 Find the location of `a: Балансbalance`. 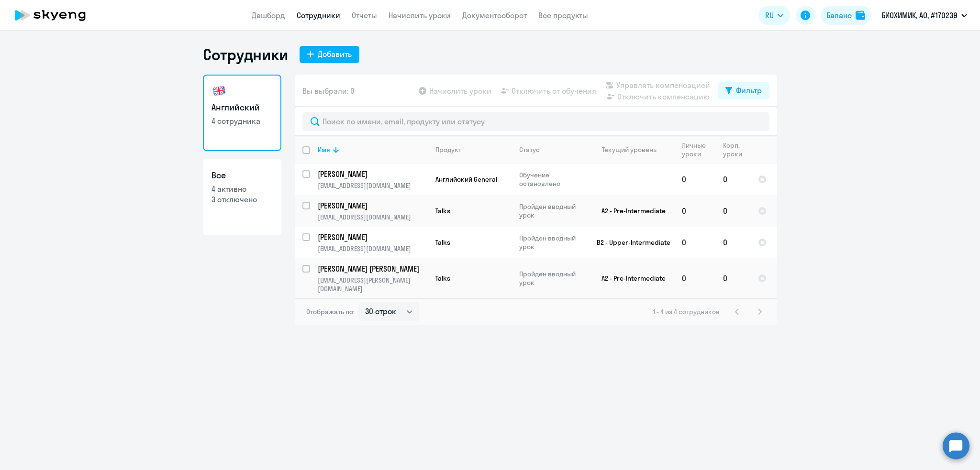

a: Балансbalance is located at coordinates (846, 16).